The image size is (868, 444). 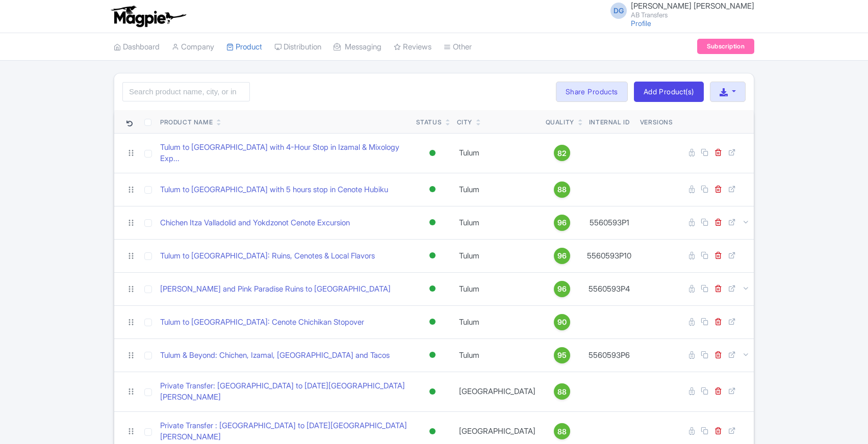 I want to click on th: Internal ID, so click(x=610, y=122).